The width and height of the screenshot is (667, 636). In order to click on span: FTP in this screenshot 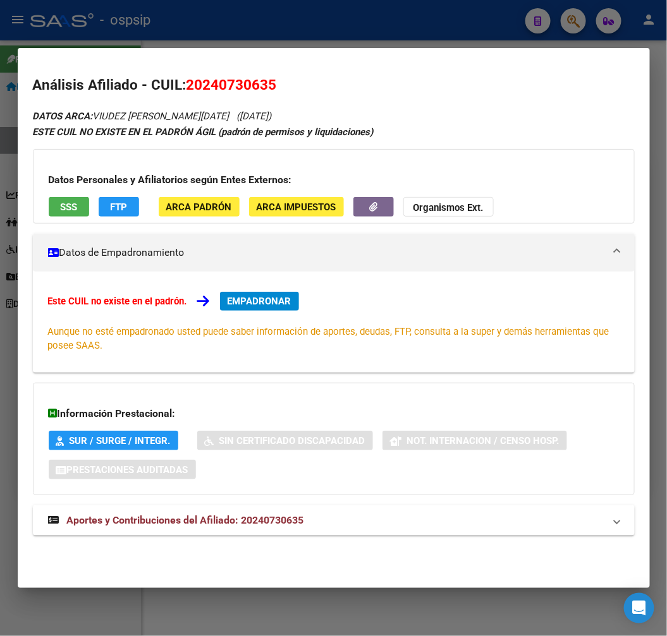, I will do `click(118, 207)`.